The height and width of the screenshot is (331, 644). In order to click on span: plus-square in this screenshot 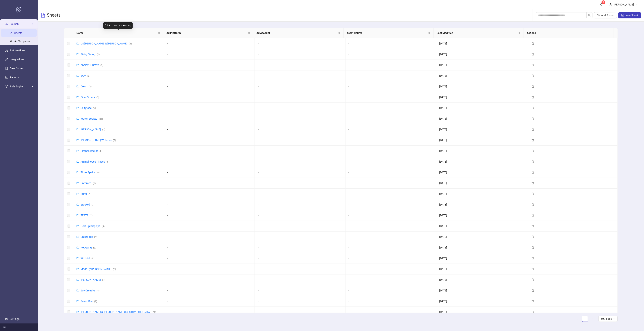, I will do `click(622, 15)`.